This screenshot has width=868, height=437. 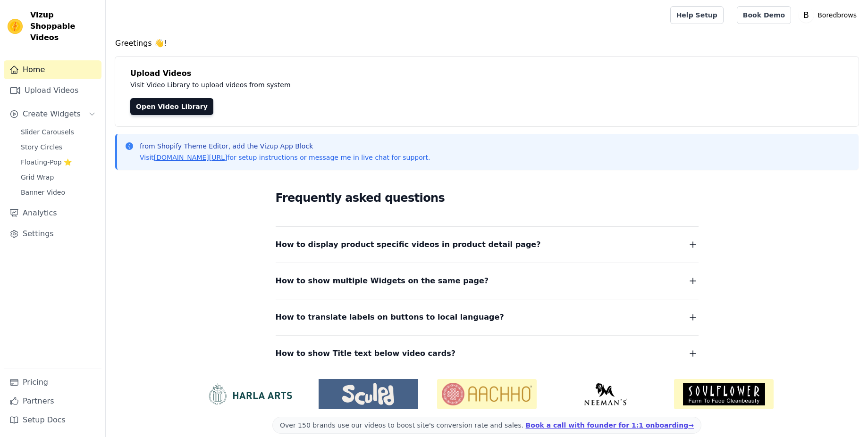 What do you see at coordinates (487, 245) in the screenshot?
I see `button: How to display product specific videos in product detail page?` at bounding box center [487, 245].